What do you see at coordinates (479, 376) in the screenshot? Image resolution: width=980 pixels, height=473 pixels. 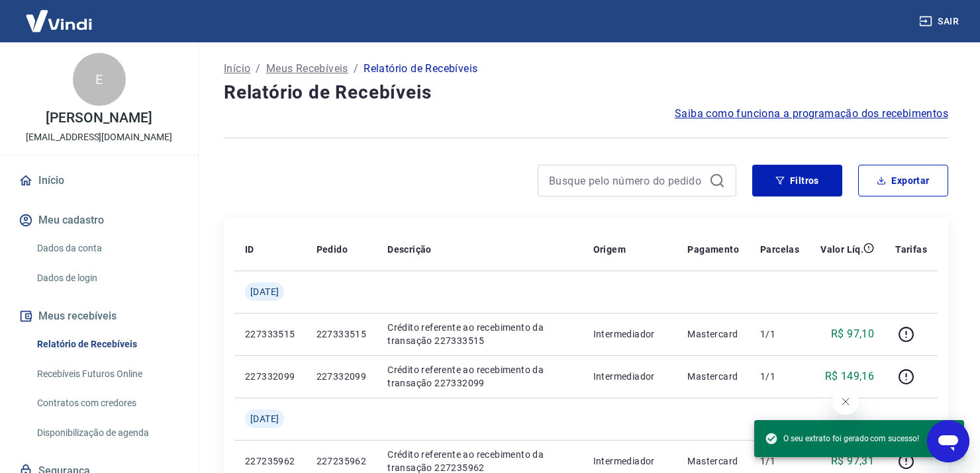 I see `p: Crédito referente ao recebimento da transação 227332099` at bounding box center [479, 376].